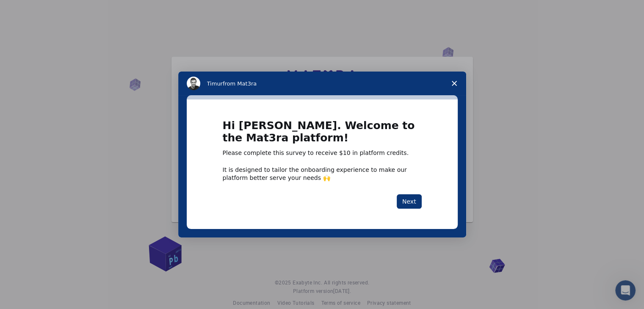  I want to click on span: Close survey, so click(454, 84).